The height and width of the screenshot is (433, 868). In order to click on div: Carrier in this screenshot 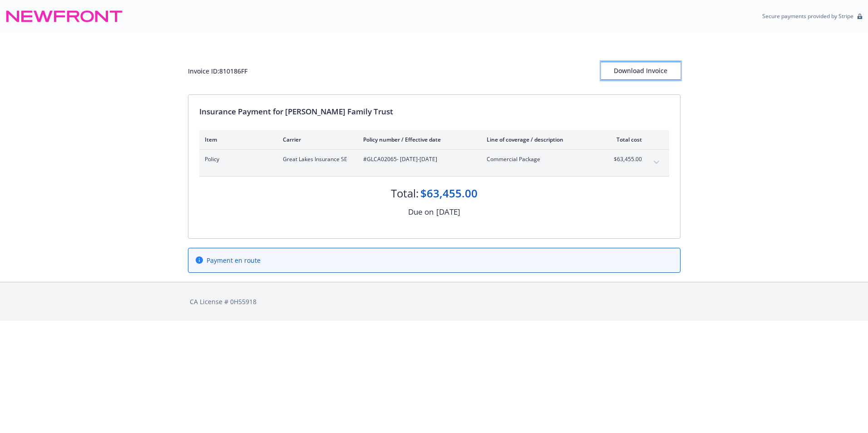, I will do `click(316, 139)`.